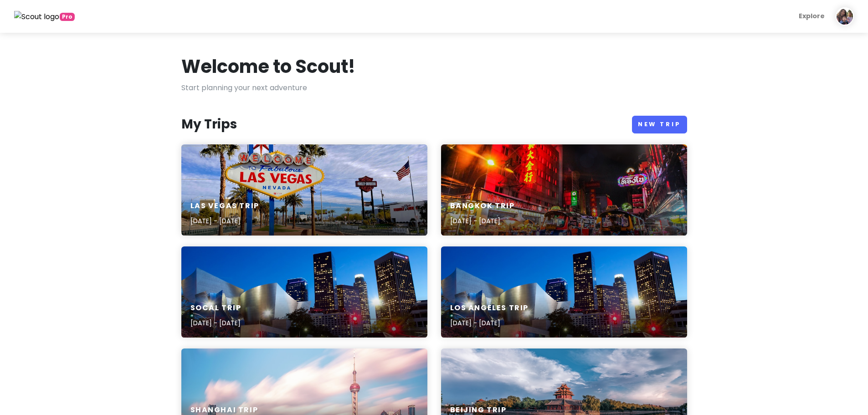  I want to click on h6: Bangkok Trip, so click(482, 206).